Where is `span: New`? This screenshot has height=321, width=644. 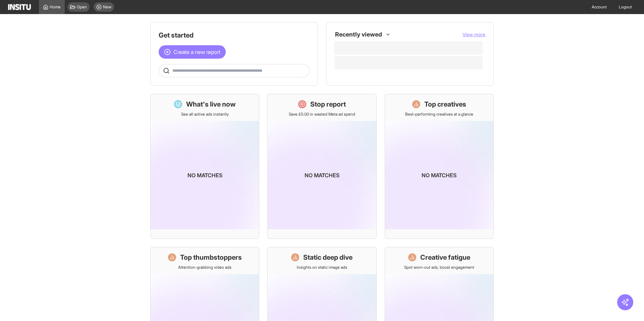
span: New is located at coordinates (107, 7).